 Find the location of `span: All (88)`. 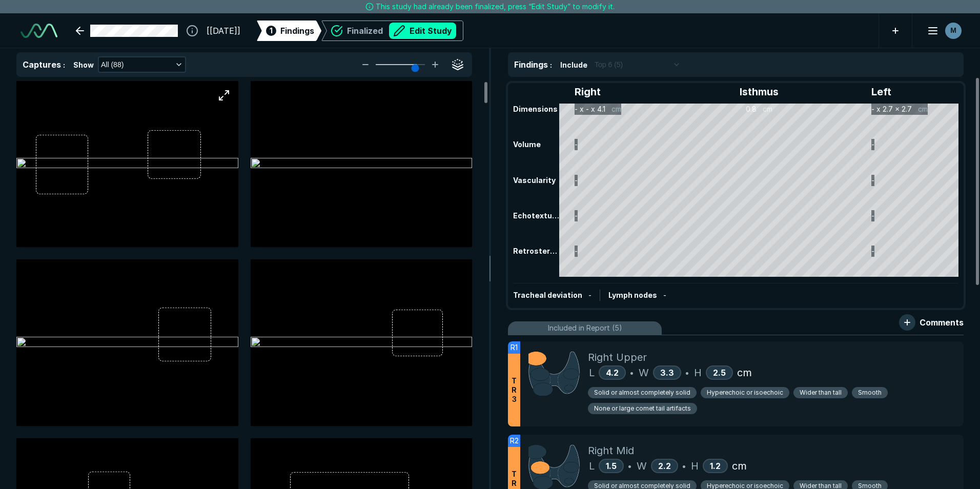

span: All (88) is located at coordinates (112, 64).